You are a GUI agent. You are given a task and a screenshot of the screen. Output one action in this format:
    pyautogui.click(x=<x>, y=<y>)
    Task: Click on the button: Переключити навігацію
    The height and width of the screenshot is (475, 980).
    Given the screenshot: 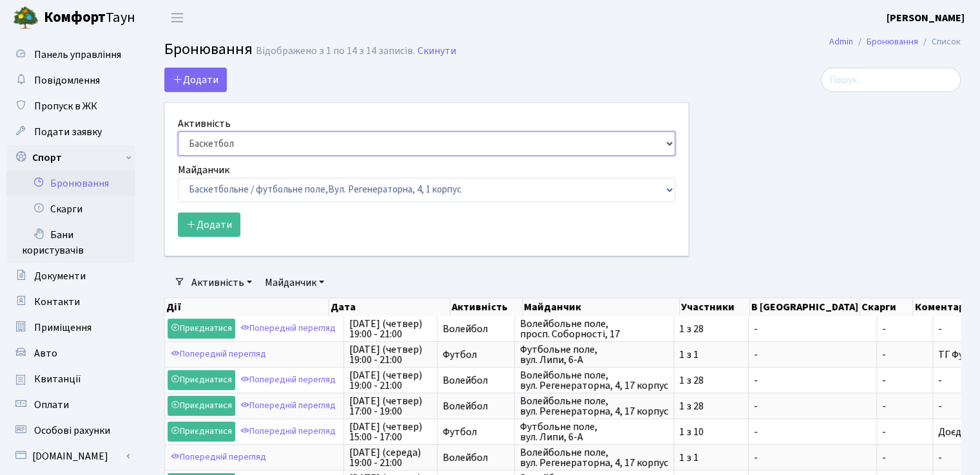 What is the action you would take?
    pyautogui.click(x=177, y=18)
    